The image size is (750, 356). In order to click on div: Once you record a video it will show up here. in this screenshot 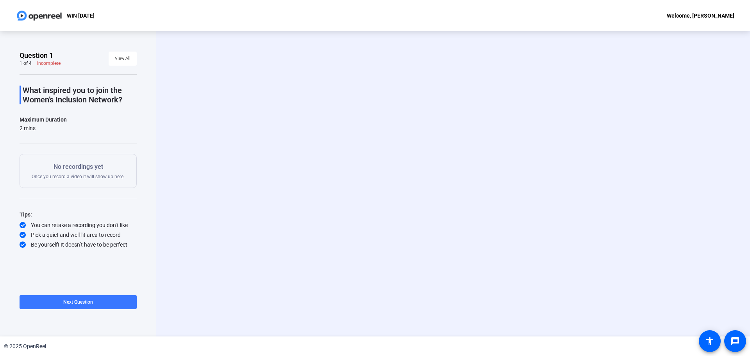, I will do `click(78, 171)`.